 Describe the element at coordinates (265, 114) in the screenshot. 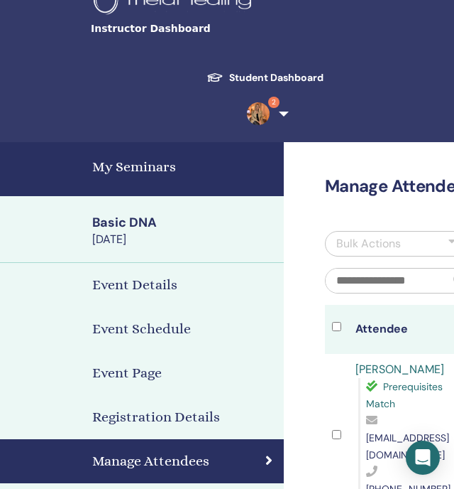

I see `a: 2` at that location.